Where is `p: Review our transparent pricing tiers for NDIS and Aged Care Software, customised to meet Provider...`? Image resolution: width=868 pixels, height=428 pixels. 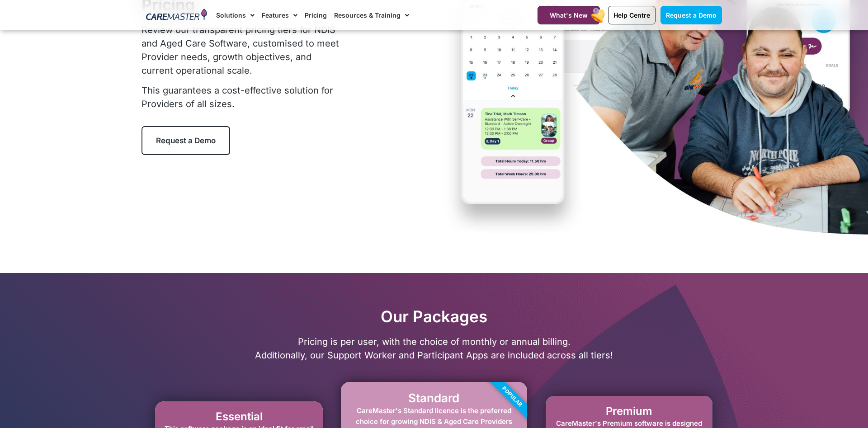 p: Review our transparent pricing tiers for NDIS and Aged Care Software, customised to meet Provider... is located at coordinates (243, 50).